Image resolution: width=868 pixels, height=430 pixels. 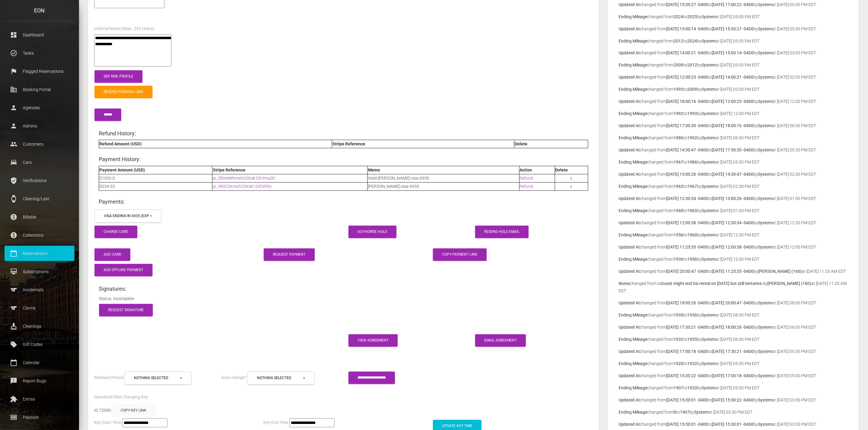 I want to click on b: 2012, so click(x=692, y=66).